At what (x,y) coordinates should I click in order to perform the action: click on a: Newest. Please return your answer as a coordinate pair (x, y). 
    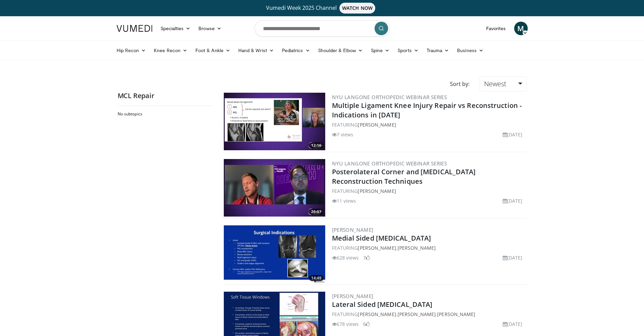
    Looking at the image, I should click on (503, 84).